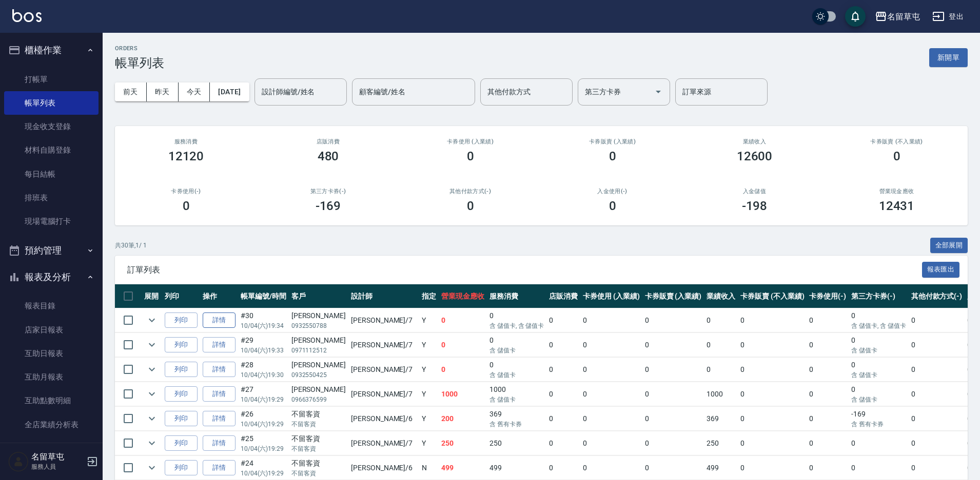  Describe the element at coordinates (51, 127) in the screenshot. I see `a: 現金收支登錄` at that location.